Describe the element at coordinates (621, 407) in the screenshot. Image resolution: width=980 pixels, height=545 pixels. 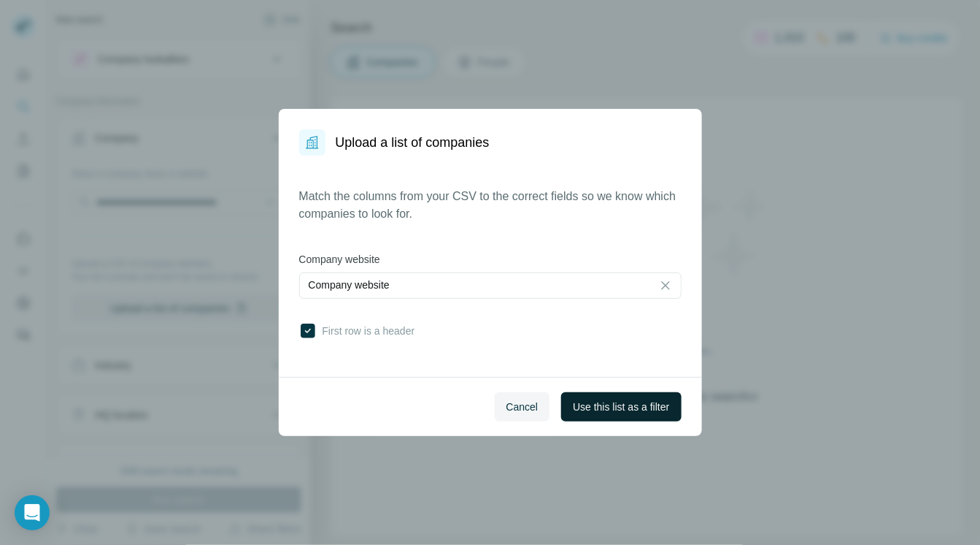
I see `span: Use this list as a filter` at that location.